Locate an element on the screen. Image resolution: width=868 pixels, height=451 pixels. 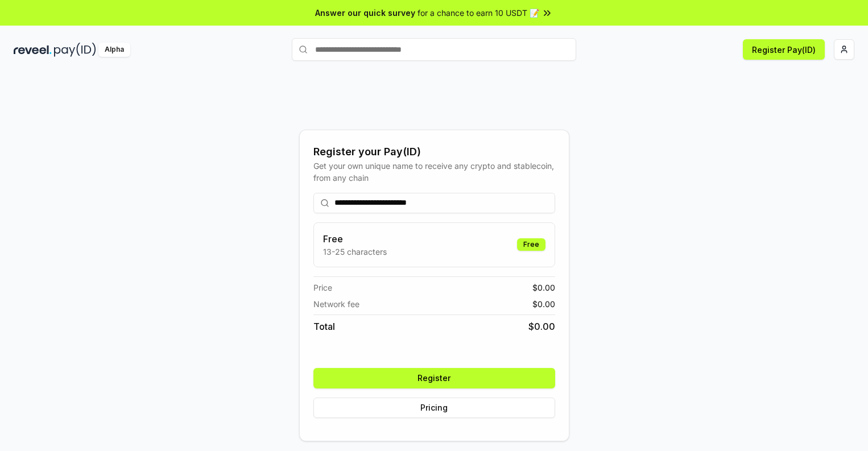
span: Answer our quick survey is located at coordinates (365, 12).